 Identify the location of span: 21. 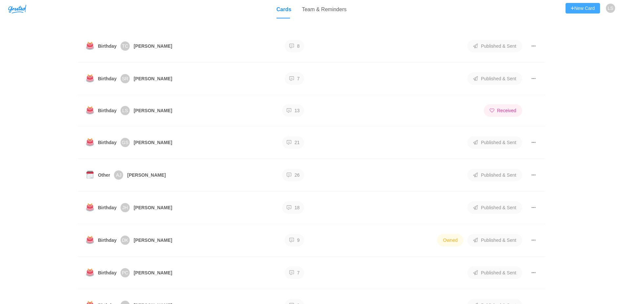
(293, 142).